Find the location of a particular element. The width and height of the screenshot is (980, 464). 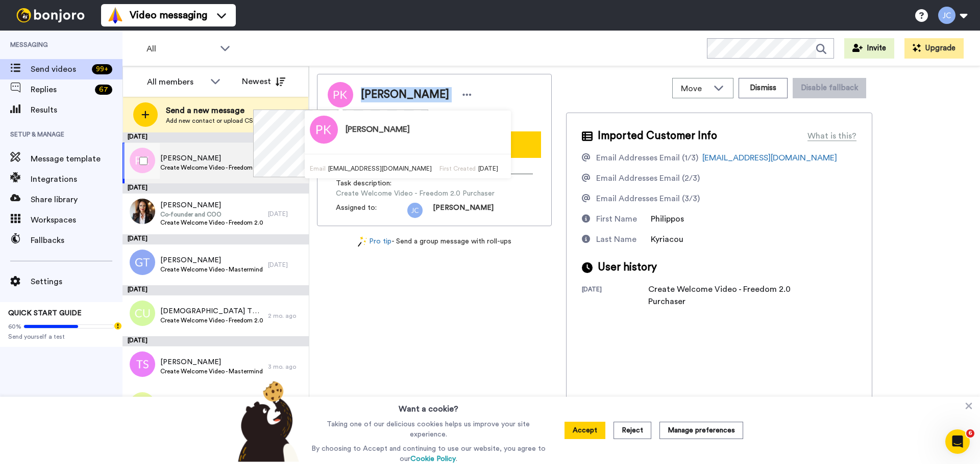

span: Message template is located at coordinates (77, 159).